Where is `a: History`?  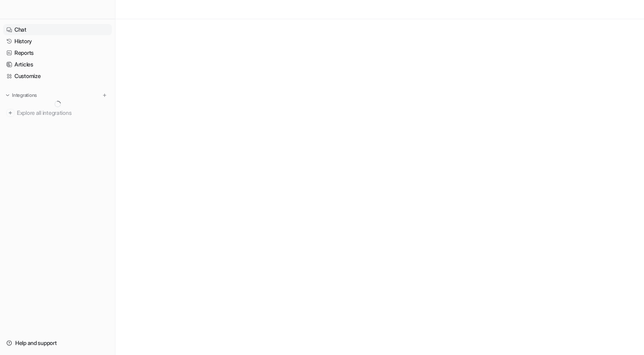 a: History is located at coordinates (57, 41).